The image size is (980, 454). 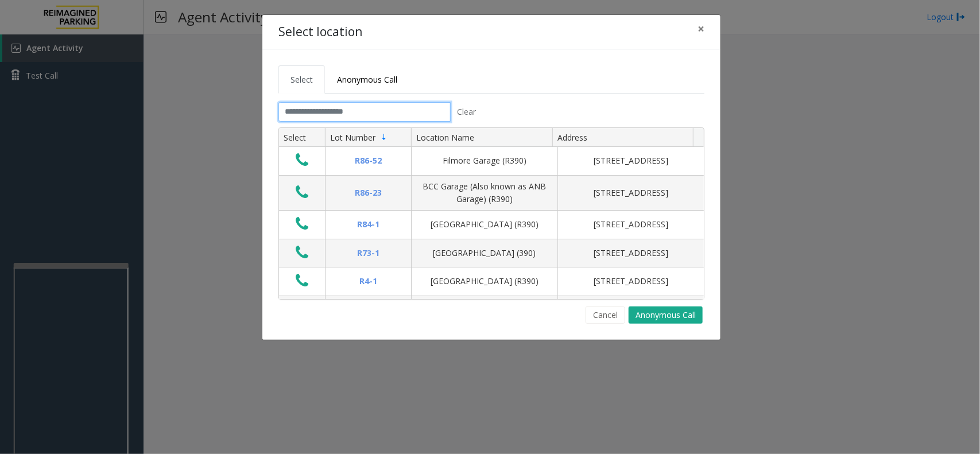 What do you see at coordinates (701, 29) in the screenshot?
I see `button: Close` at bounding box center [701, 29].